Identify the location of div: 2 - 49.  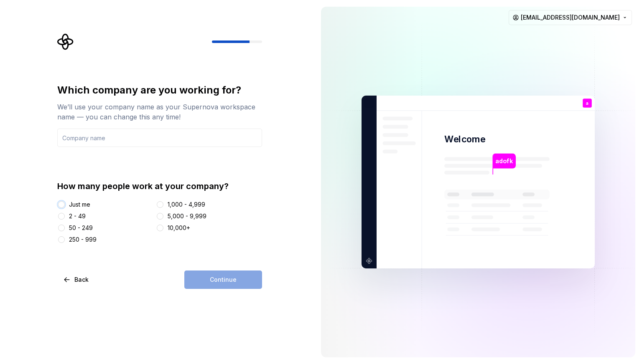
(77, 216).